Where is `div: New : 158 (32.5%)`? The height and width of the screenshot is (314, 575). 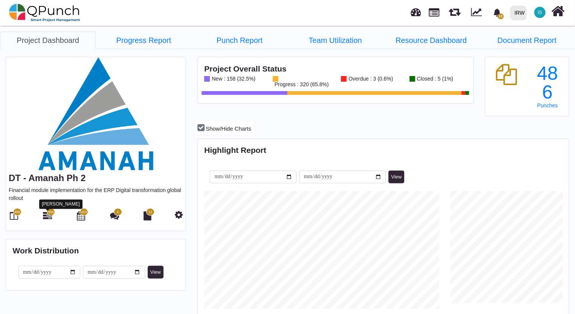
div: New : 158 (32.5%) is located at coordinates (233, 79).